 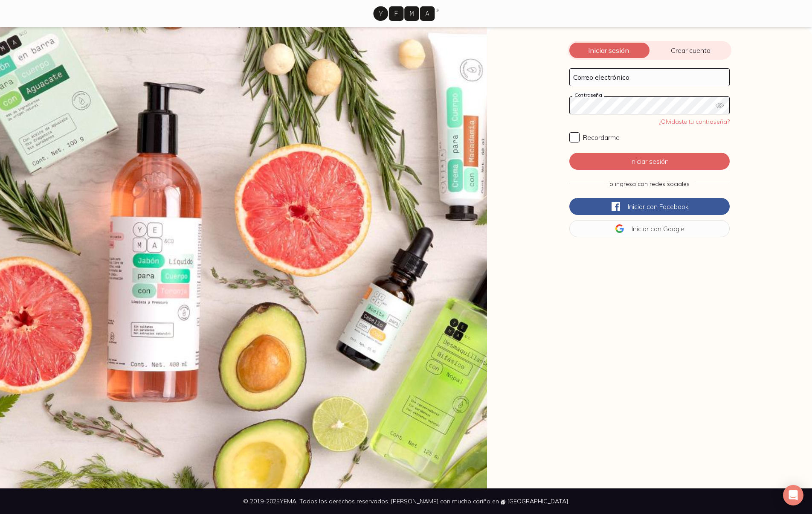 I want to click on button: Iniciar conGoogle, so click(x=649, y=228).